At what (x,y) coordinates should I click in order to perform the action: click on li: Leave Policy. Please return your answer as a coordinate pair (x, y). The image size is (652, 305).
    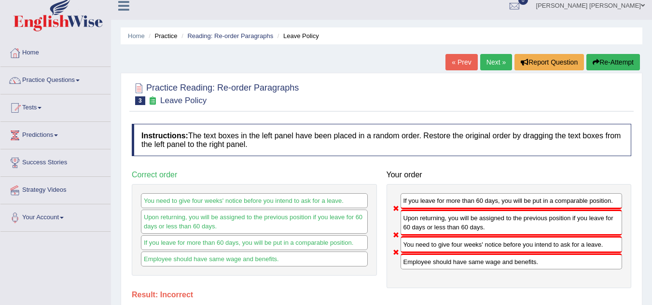
    Looking at the image, I should click on (297, 36).